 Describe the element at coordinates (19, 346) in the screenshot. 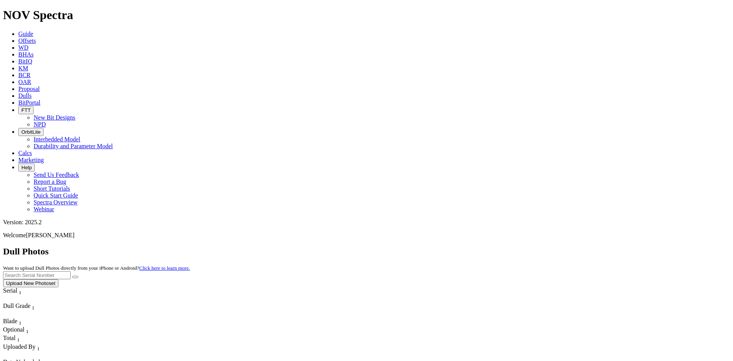

I see `span: Uploaded By` at that location.